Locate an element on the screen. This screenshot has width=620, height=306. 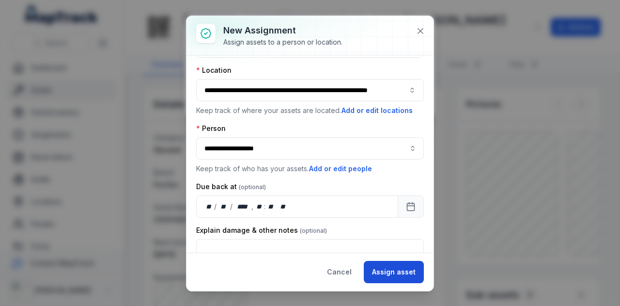
div: Assign assets to a person or location. is located at coordinates (283, 42).